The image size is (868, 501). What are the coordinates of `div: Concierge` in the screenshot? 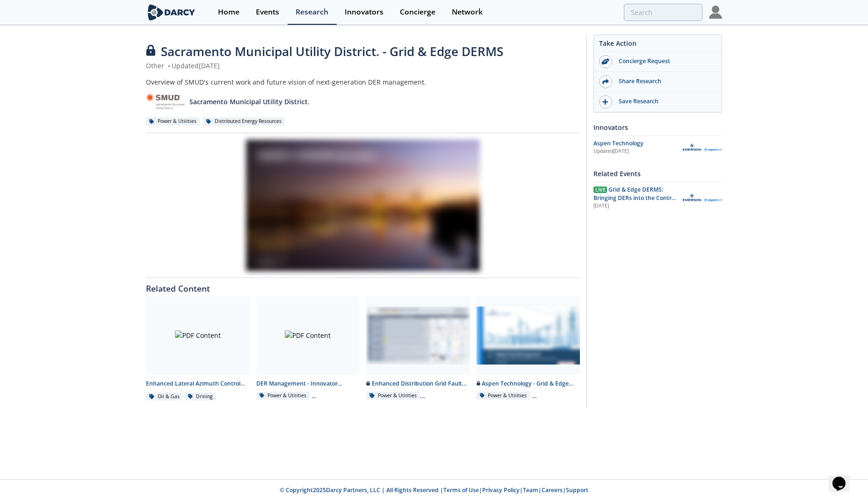 It's located at (418, 12).